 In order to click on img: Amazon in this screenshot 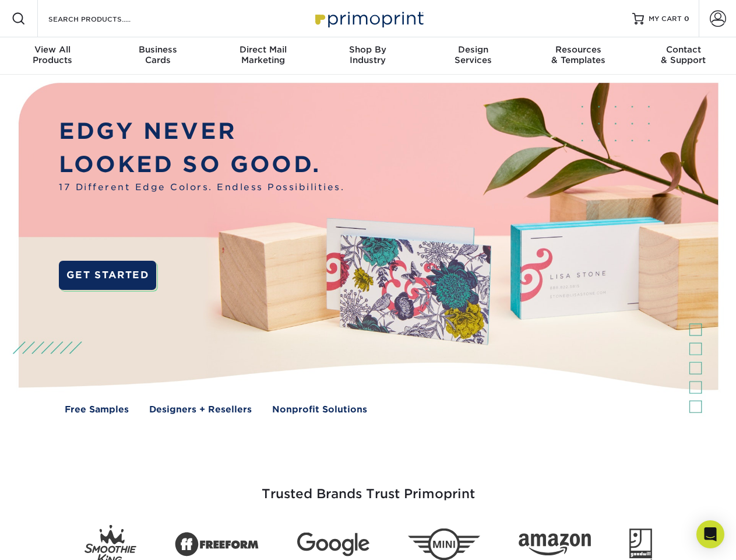, I will do `click(555, 544)`.